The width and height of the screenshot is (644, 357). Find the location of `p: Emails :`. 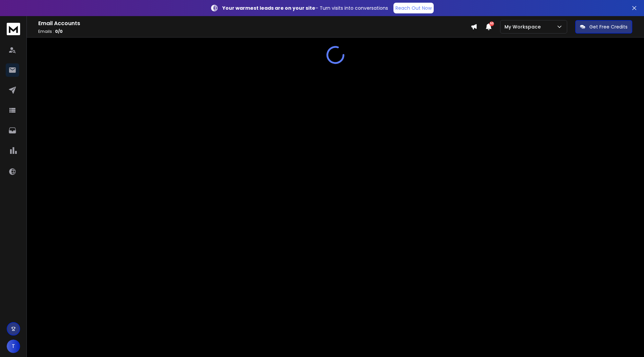

p: Emails : is located at coordinates (254, 31).